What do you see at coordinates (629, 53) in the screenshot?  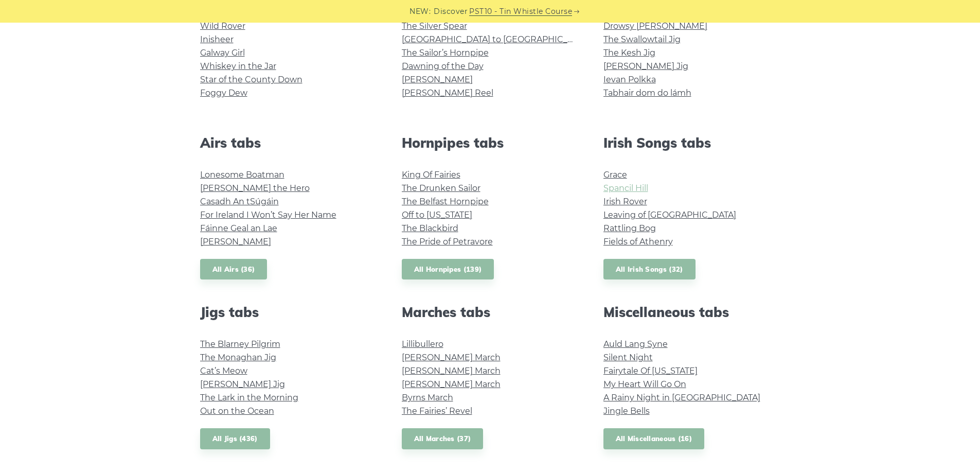 I see `a: The Kesh Jig` at bounding box center [629, 53].